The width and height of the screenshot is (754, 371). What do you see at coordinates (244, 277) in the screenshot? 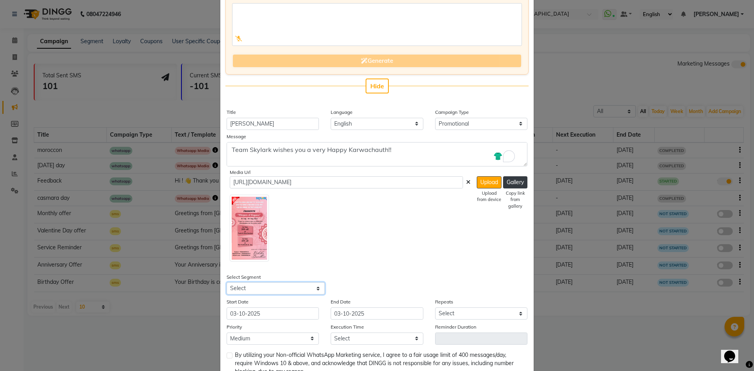
I see `label: Select Segment` at bounding box center [244, 277].